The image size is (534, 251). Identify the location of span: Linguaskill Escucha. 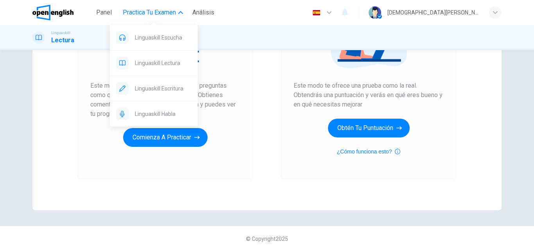
(163, 38).